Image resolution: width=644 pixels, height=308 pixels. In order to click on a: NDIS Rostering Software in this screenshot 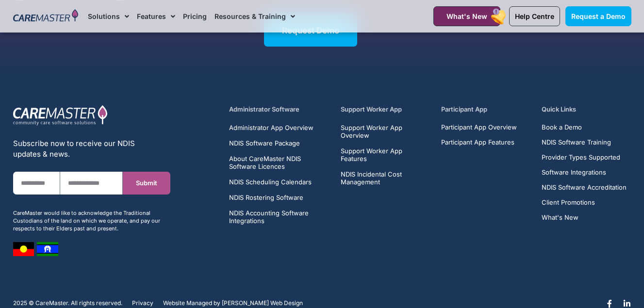, I will do `click(279, 197)`.